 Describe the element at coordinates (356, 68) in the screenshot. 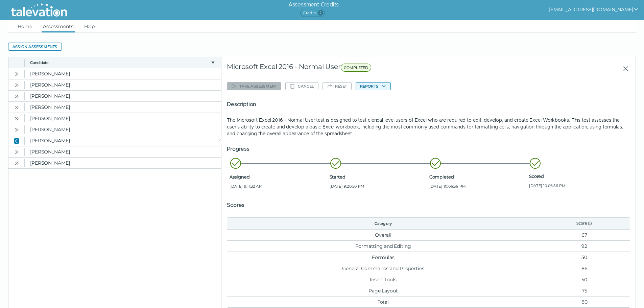

I see `span: COMPLETED` at that location.